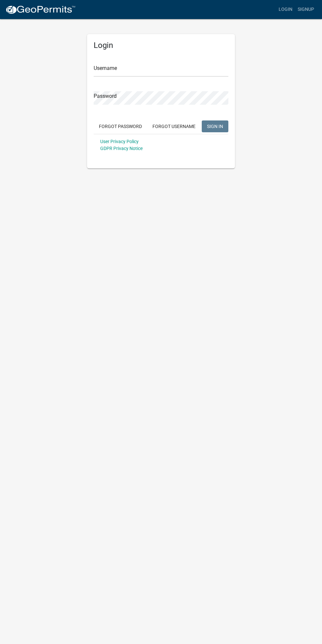 The height and width of the screenshot is (644, 322). I want to click on button: Forgot Username, so click(174, 127).